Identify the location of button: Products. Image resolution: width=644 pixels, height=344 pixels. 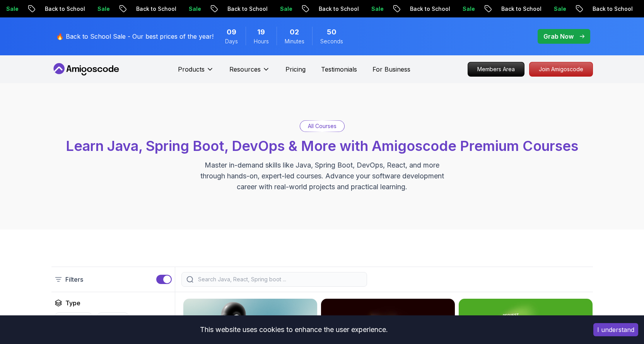
(196, 72).